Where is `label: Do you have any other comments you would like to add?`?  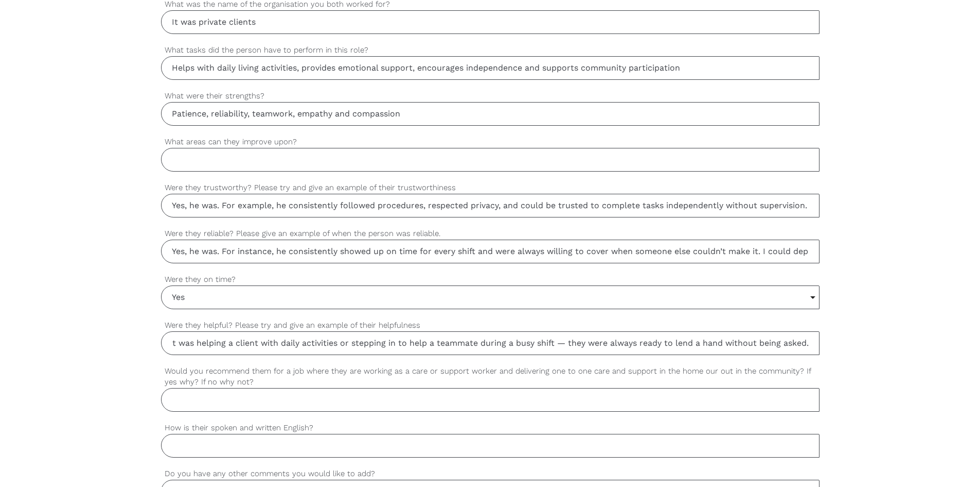
label: Do you have any other comments you would like to add? is located at coordinates (490, 474).